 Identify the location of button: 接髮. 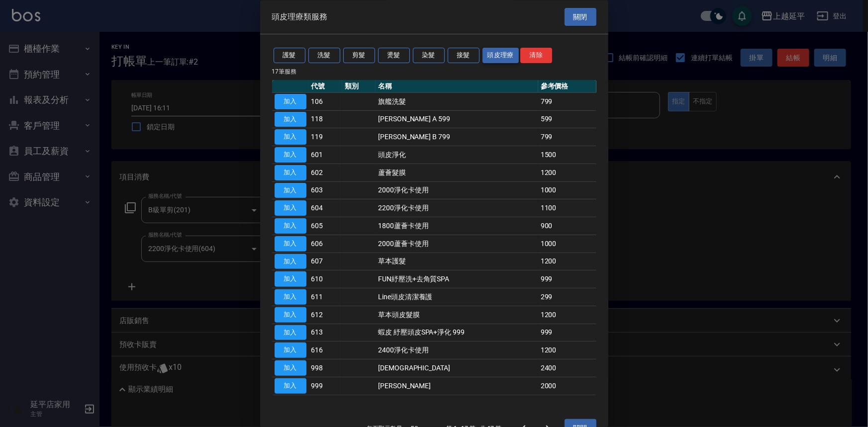
(464, 56).